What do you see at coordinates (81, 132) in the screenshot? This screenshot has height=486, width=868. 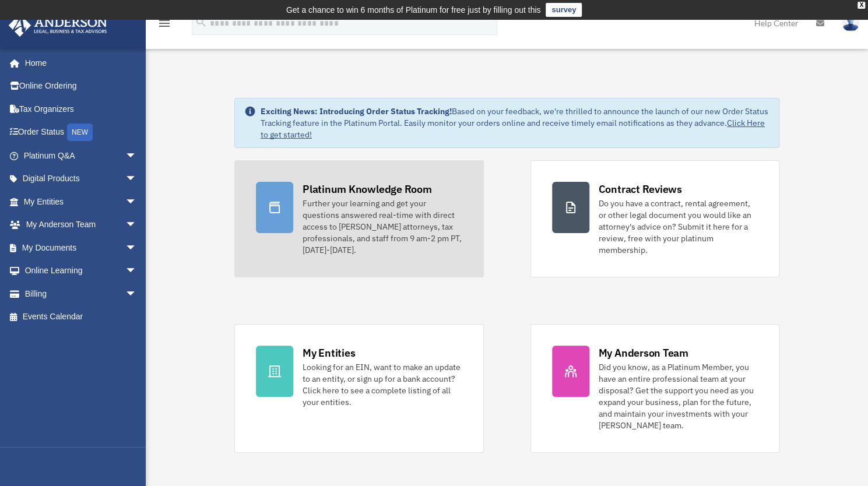 I see `a: Order StatusNEW` at bounding box center [81, 132].